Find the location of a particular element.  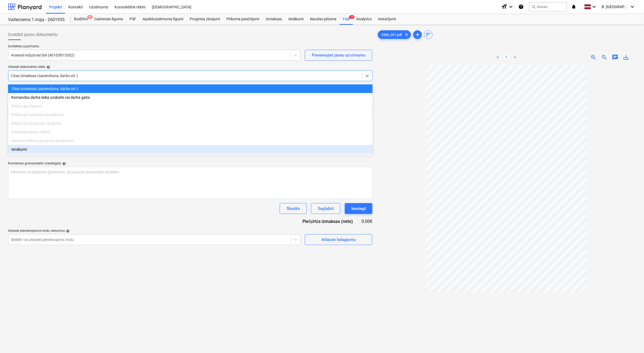

span: sort is located at coordinates (428, 35).